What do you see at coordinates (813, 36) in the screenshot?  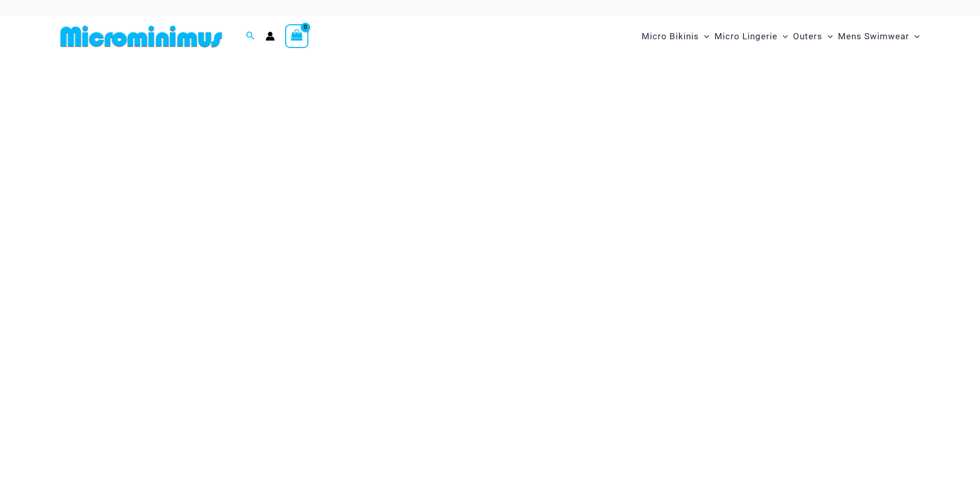 I see `a: OutersMenu ToggleMenu Toggle` at bounding box center [813, 36].